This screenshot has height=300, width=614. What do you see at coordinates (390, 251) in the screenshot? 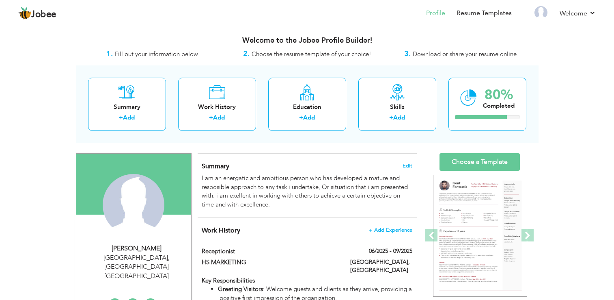
I see `label: 06/2025 - 09/2025` at bounding box center [390, 251].